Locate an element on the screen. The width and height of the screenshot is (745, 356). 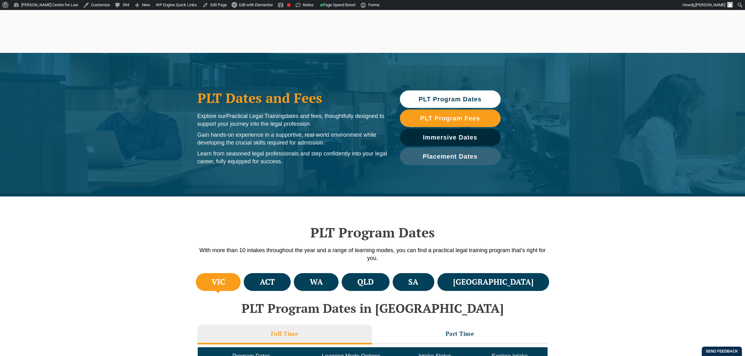
h4: VIC is located at coordinates (218, 282).